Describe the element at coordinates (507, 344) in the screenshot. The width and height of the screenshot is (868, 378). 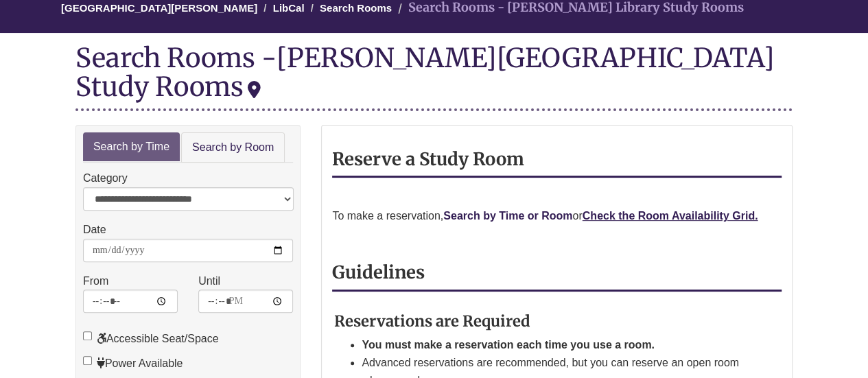
I see `strong: You must make a reservation each time you use a room.` at that location.